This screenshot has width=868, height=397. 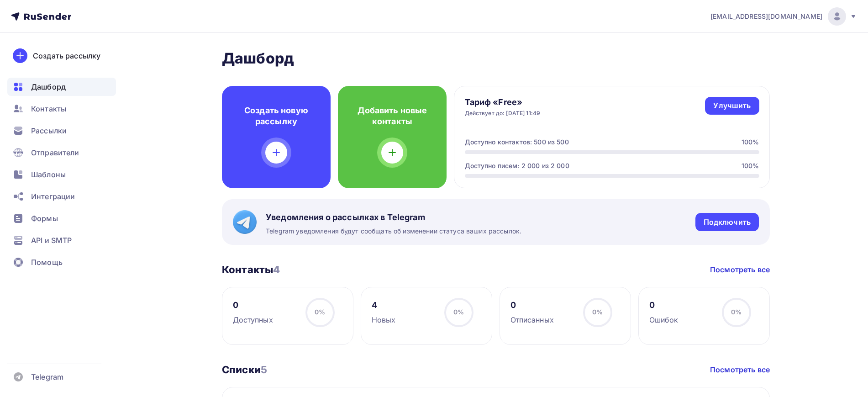 I want to click on div: Улучшить, so click(x=732, y=105).